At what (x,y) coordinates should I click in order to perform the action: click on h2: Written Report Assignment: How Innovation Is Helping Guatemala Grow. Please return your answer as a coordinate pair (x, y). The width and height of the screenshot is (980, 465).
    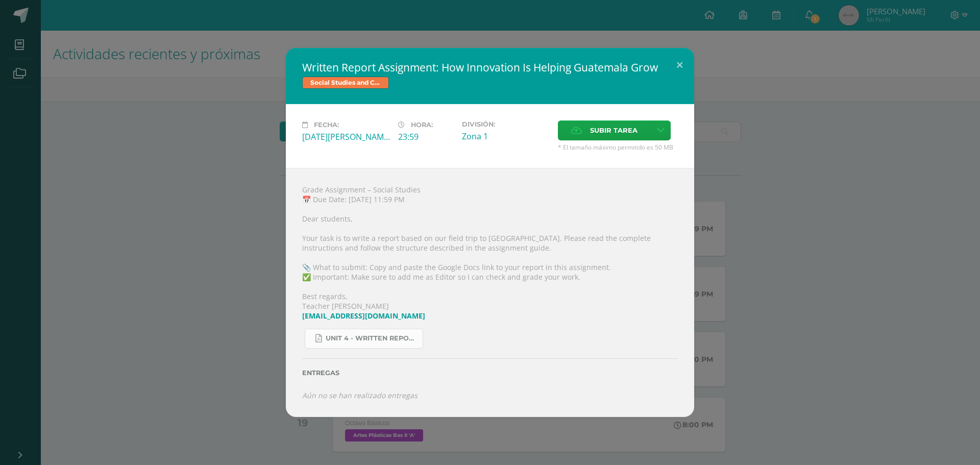
    Looking at the image, I should click on (490, 68).